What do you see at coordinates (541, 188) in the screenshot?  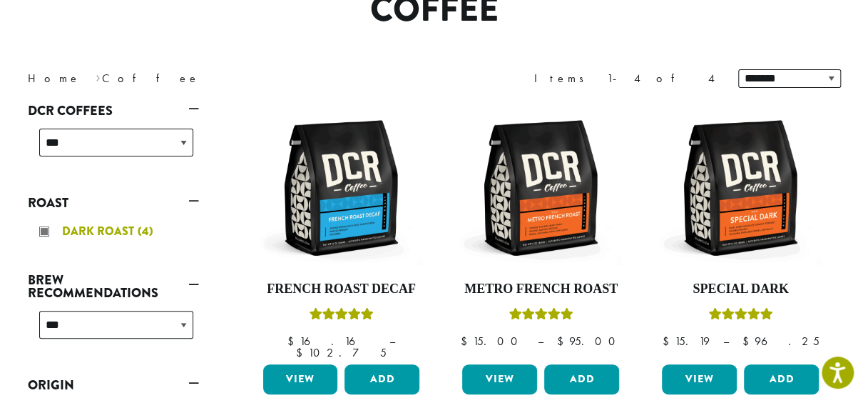 I see `img: DCR-12oz-Metro-French-Roast-Stock-scaled.png` at bounding box center [541, 188].